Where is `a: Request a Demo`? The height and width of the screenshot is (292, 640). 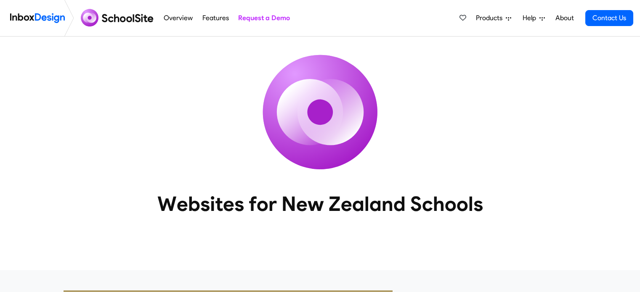 a: Request a Demo is located at coordinates (264, 18).